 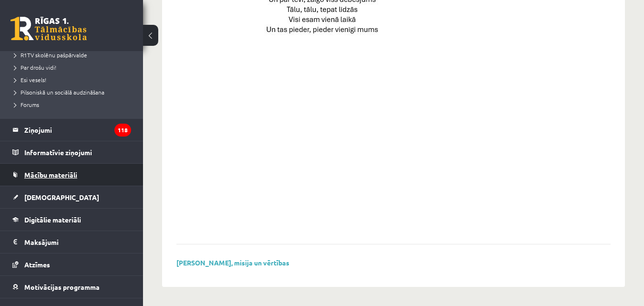 I want to click on span: Atzīmes, so click(x=37, y=265).